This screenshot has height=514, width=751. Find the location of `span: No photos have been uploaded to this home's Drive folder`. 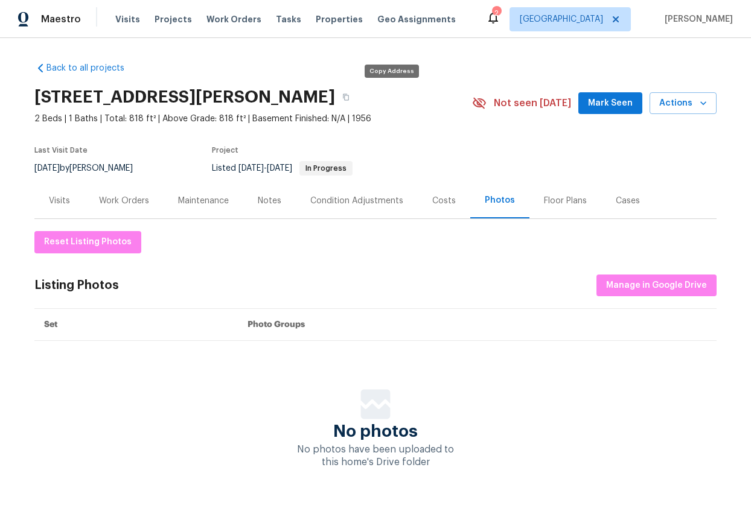

span: No photos have been uploaded to this home's Drive folder is located at coordinates (375, 456).